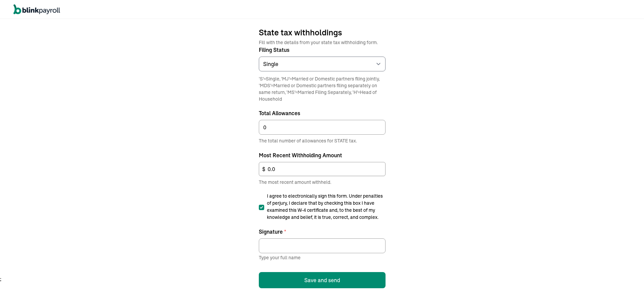 Image resolution: width=644 pixels, height=299 pixels. What do you see at coordinates (322, 280) in the screenshot?
I see `button: Save and send` at bounding box center [322, 280].